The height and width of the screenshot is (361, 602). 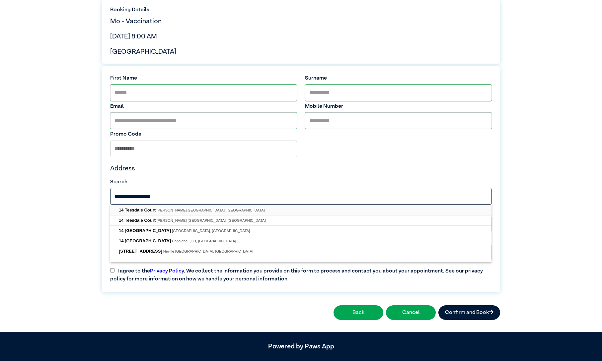 What do you see at coordinates (301, 273) in the screenshot?
I see `label: I agree to the . We collect the information you provide on this form to process and contact you a...` at bounding box center [301, 273].